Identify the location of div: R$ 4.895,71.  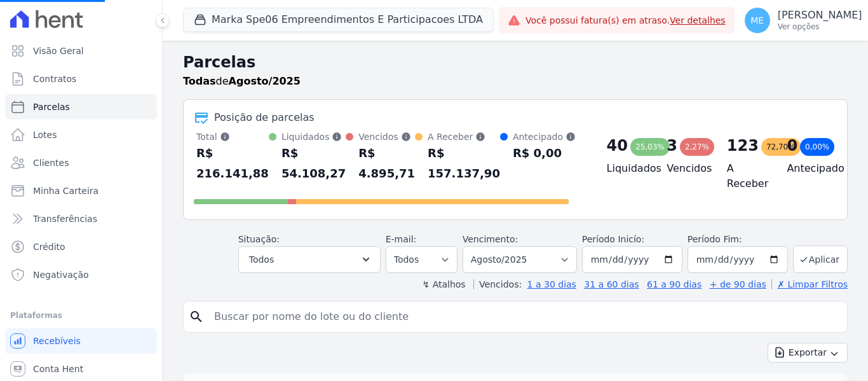
(386, 164).